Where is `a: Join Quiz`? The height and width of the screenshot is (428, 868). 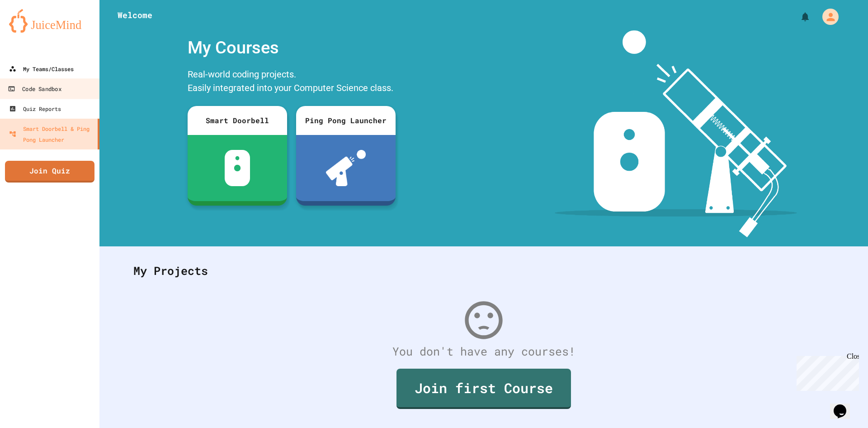 a: Join Quiz is located at coordinates (50, 171).